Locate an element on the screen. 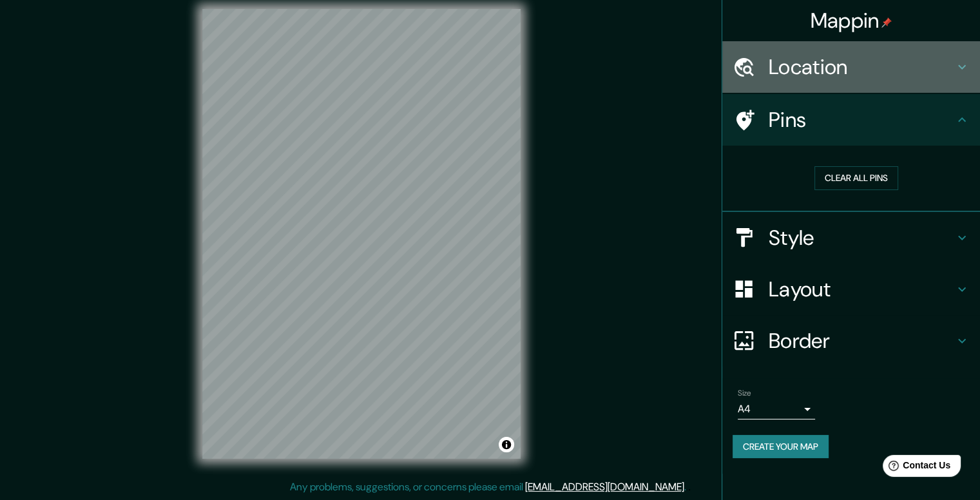 The width and height of the screenshot is (980, 500). h4: Mappin is located at coordinates (851, 21).